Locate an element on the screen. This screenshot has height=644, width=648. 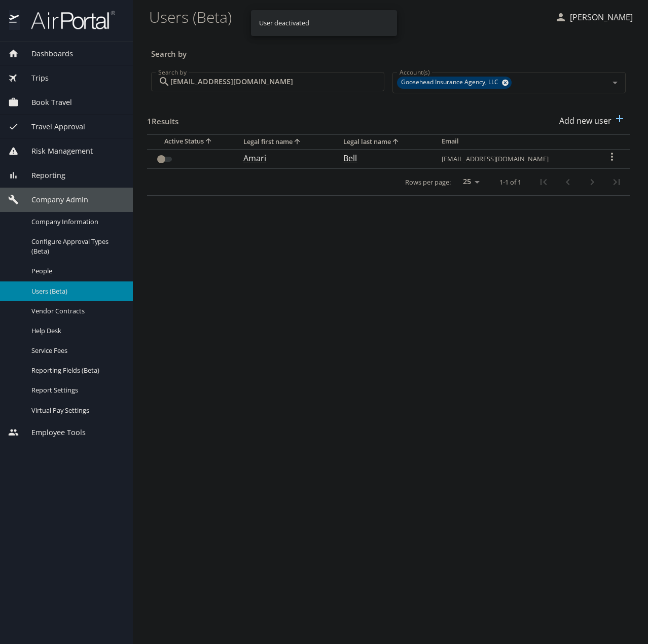
span: Travel Approval is located at coordinates (52, 127).